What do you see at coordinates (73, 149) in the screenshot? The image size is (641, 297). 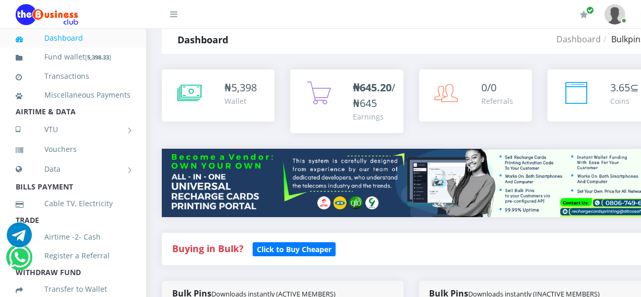 I see `a: Vouchers` at bounding box center [73, 149].